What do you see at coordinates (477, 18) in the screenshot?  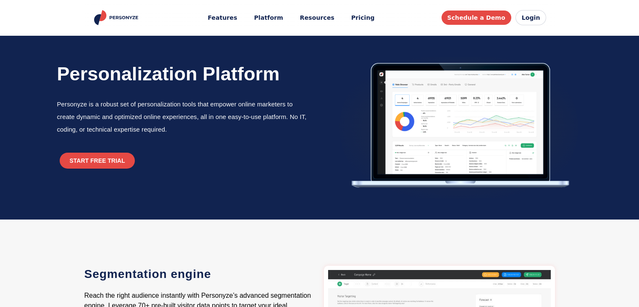 I see `a: Schedule a Demo` at bounding box center [477, 18].